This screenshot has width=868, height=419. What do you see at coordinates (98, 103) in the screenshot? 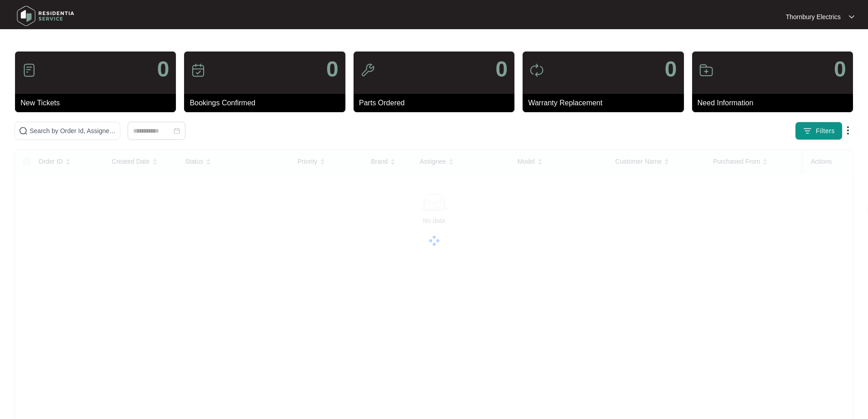
I see `p: New Tickets` at bounding box center [98, 103].